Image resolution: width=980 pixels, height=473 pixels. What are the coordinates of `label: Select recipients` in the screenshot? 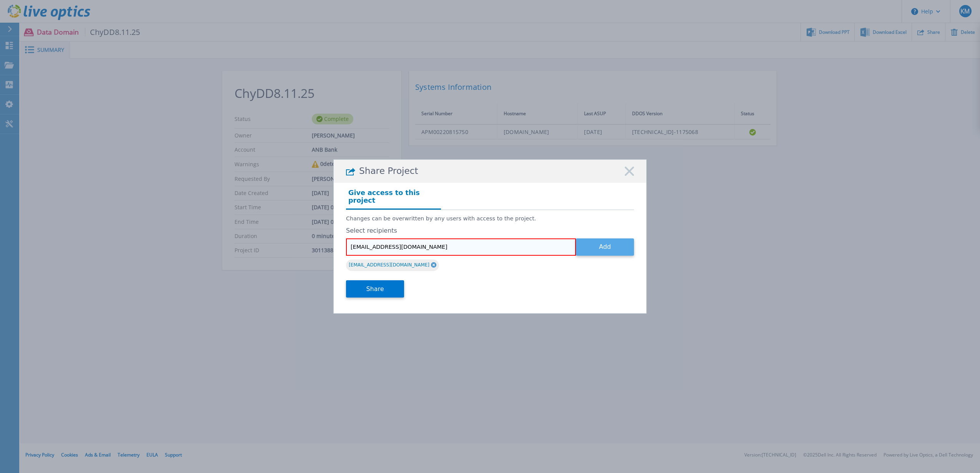 It's located at (490, 231).